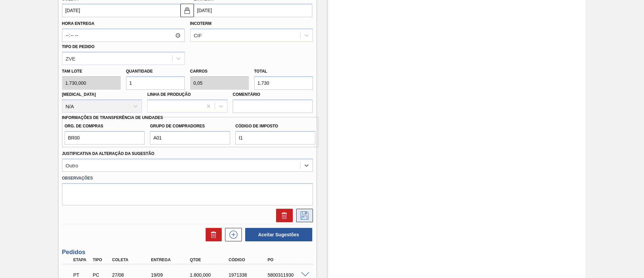 The image size is (644, 278). I want to click on div: Salvar Sugestão, so click(303, 216).